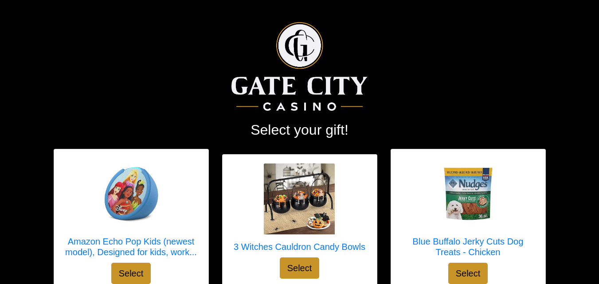  I want to click on a: 3 Witches Cauldron Candy Bowls 3 Witches Cauldron Candy Bowls, so click(299, 211).